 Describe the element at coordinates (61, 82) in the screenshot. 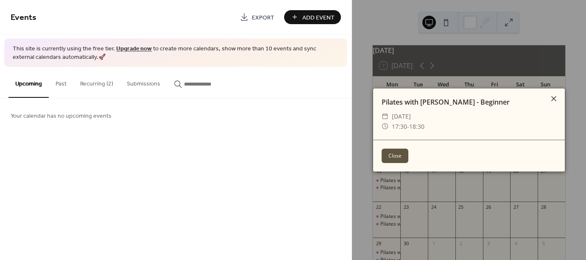

I see `button: Past` at that location.